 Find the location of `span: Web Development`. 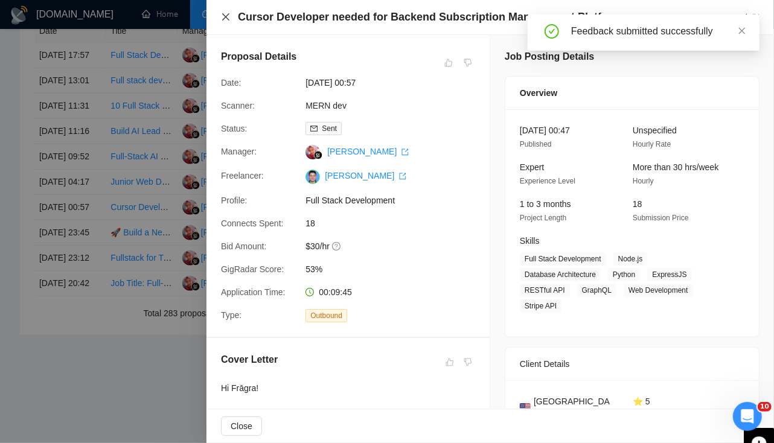

span: Web Development is located at coordinates (658, 291).